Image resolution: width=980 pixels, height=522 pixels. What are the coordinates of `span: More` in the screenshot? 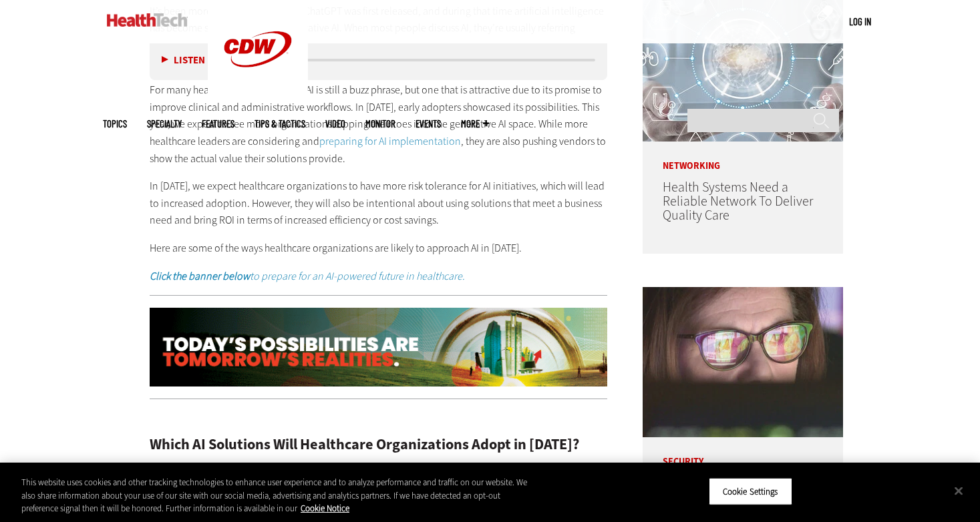 It's located at (475, 124).